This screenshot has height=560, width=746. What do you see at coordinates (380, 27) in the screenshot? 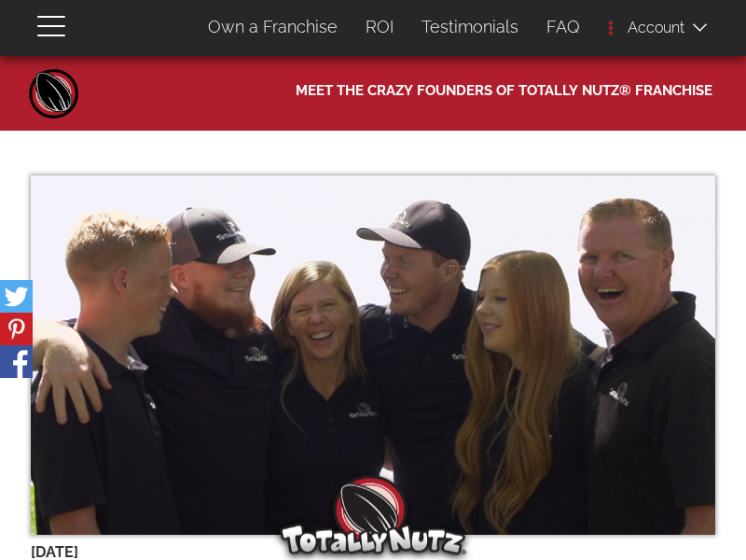
I see `a: ROI` at bounding box center [380, 27].